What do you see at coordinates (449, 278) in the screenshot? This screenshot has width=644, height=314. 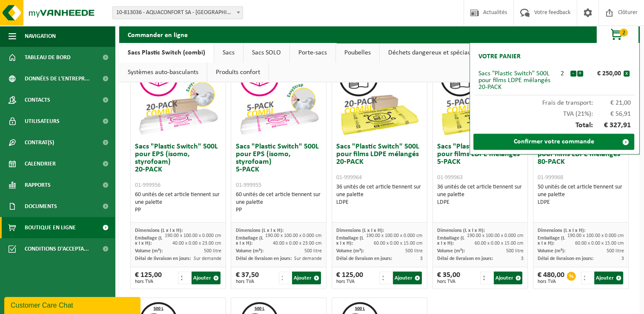 I see `div: € 35,00` at bounding box center [449, 278].